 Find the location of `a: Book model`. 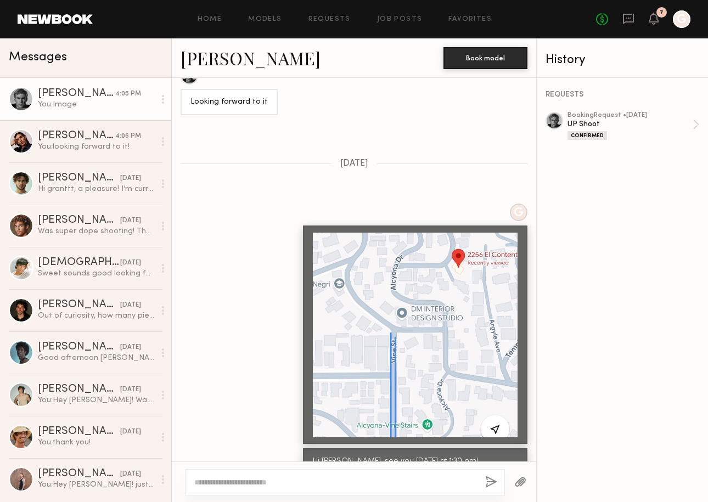

a: Book model is located at coordinates (485, 57).